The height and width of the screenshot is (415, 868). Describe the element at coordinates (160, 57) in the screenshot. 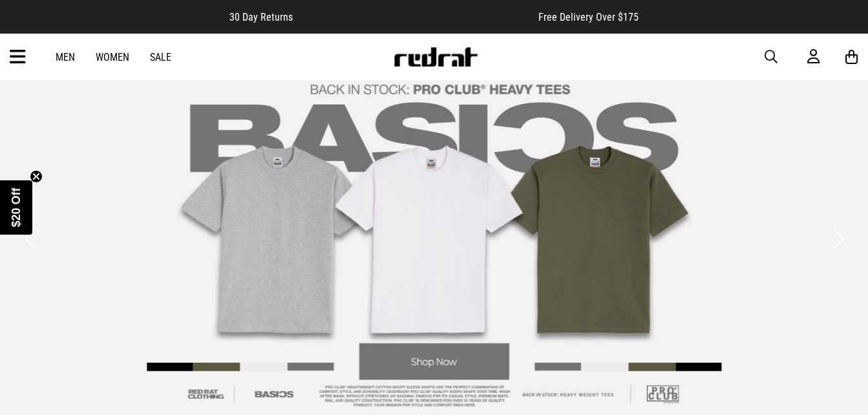

I see `a: Sale` at that location.